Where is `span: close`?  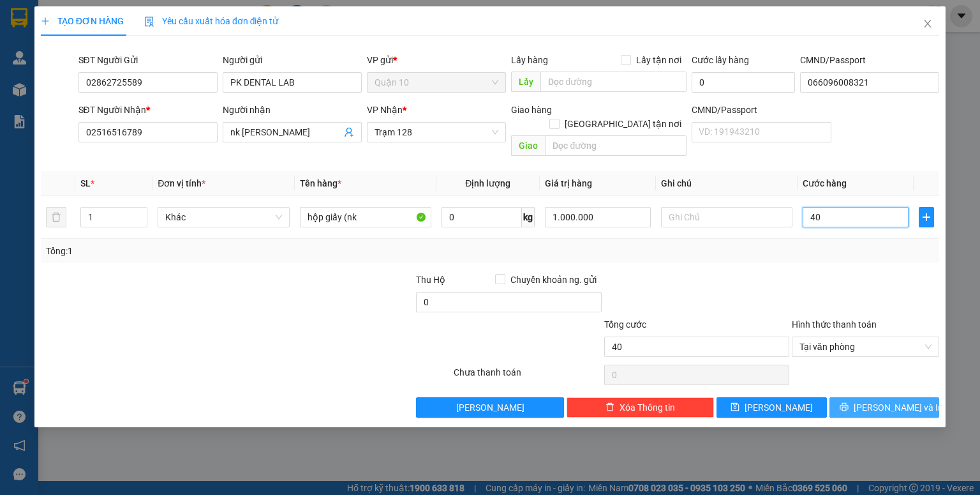 span: close is located at coordinates (928, 23).